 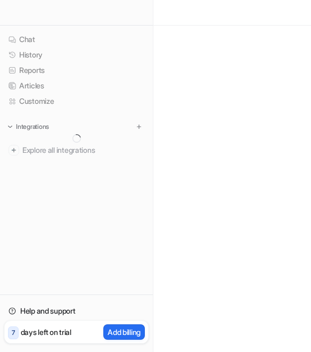 I want to click on a: Chat, so click(x=76, y=39).